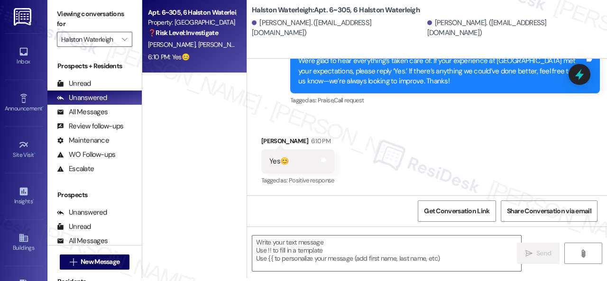 The height and width of the screenshot is (281, 607). What do you see at coordinates (312, 180) in the screenshot?
I see `span: Positive response` at bounding box center [312, 180].